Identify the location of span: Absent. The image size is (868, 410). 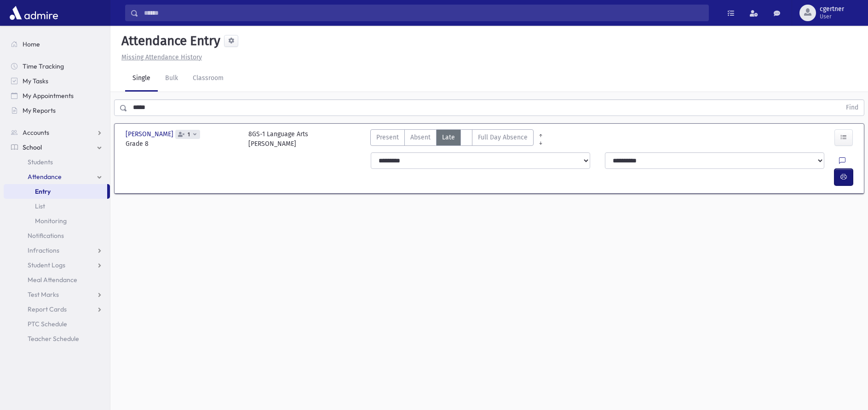
(420, 137).